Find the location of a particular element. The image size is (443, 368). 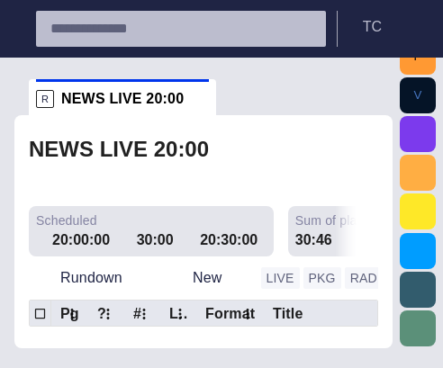

button: Rundown is located at coordinates (91, 278).